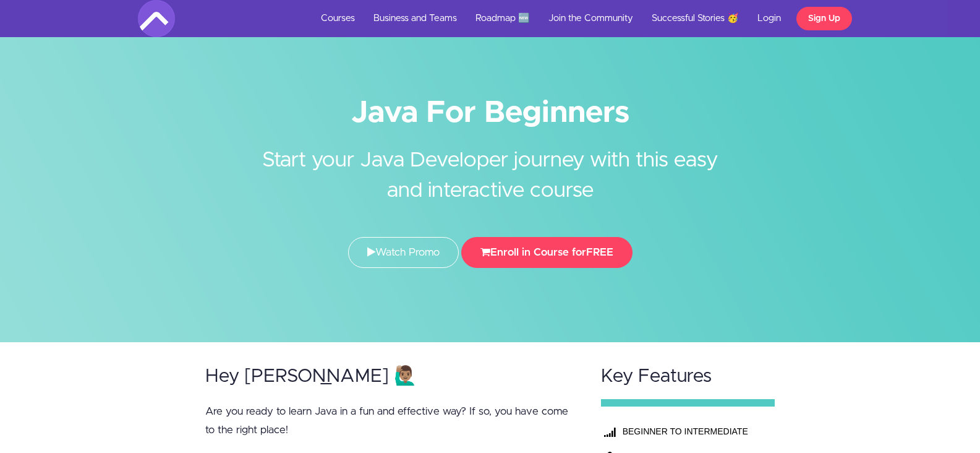  What do you see at coordinates (686, 431) in the screenshot?
I see `th: BEGINNER TO INTERMEDIATE` at bounding box center [686, 431].